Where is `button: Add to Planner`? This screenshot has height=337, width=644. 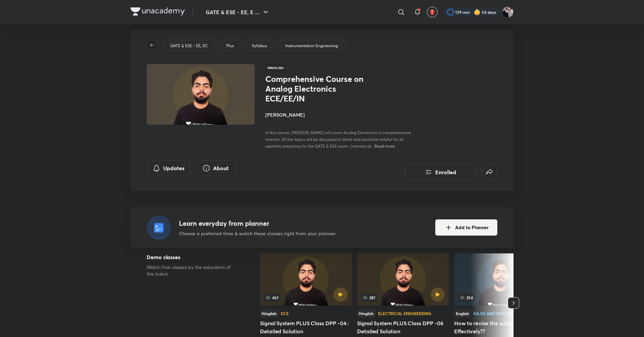
button: Add to Planner is located at coordinates (466, 228).